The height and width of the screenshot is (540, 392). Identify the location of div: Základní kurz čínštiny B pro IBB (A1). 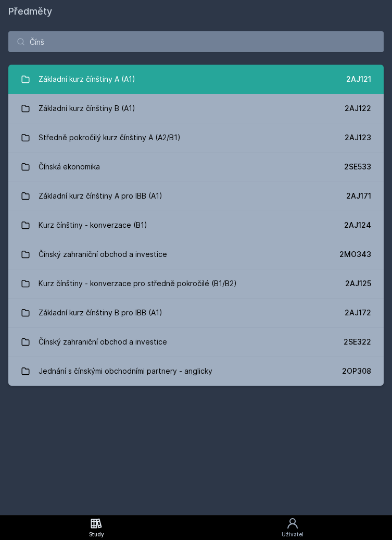
(101, 313).